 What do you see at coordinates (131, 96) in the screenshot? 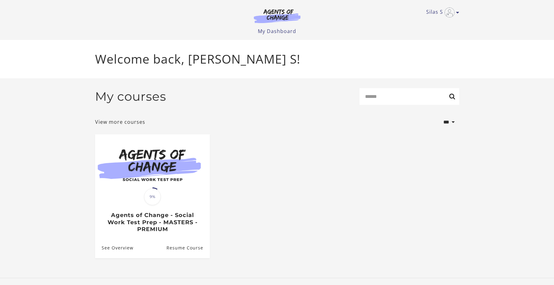
I see `h2: My courses` at bounding box center [131, 96].